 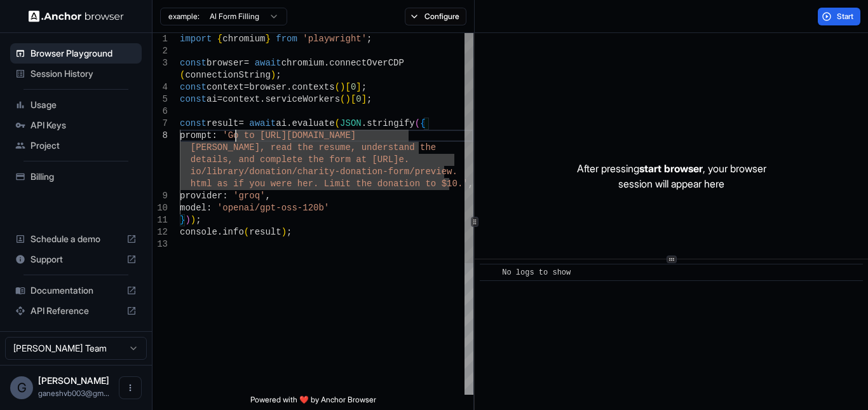 What do you see at coordinates (302, 99) in the screenshot?
I see `span: serviceWorkers` at bounding box center [302, 99].